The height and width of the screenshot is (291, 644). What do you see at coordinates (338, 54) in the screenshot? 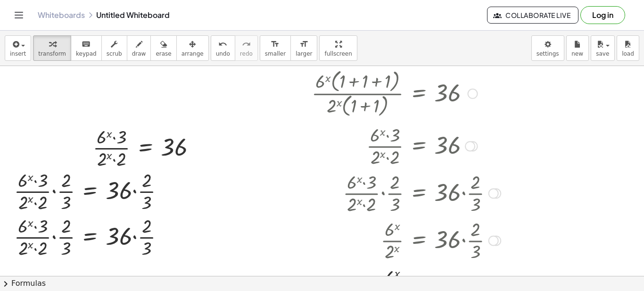
I see `span: fullscreen` at bounding box center [338, 54].